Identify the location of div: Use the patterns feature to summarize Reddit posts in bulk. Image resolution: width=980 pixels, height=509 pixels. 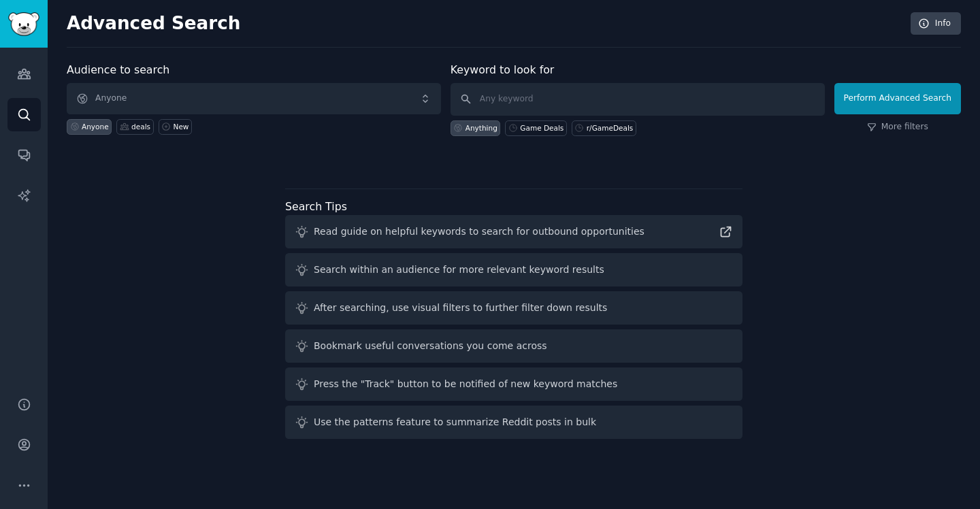
(455, 422).